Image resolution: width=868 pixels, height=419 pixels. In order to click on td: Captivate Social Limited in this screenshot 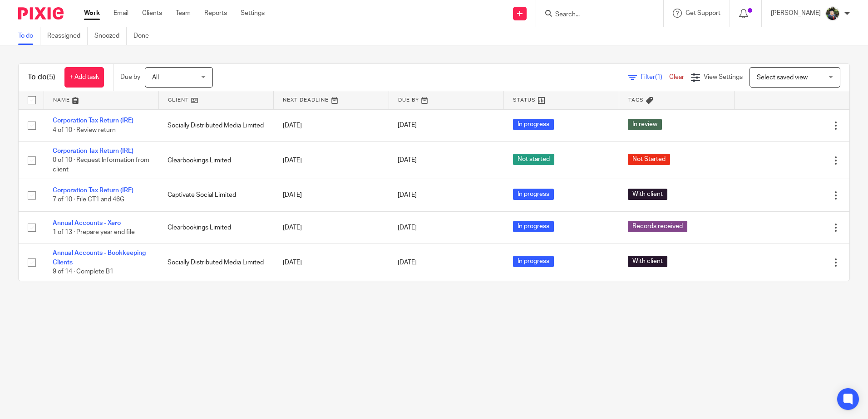, I will do `click(216, 195)`.